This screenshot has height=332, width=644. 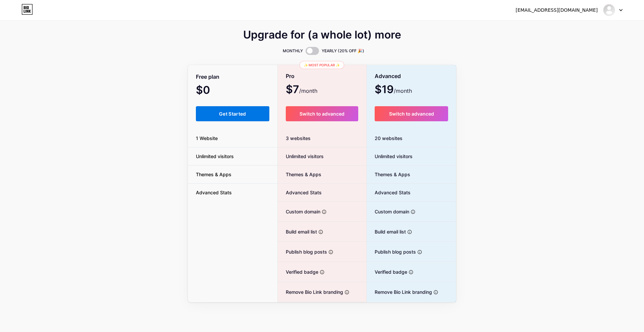 What do you see at coordinates (293, 51) in the screenshot?
I see `span: MONTHLY` at bounding box center [293, 51].